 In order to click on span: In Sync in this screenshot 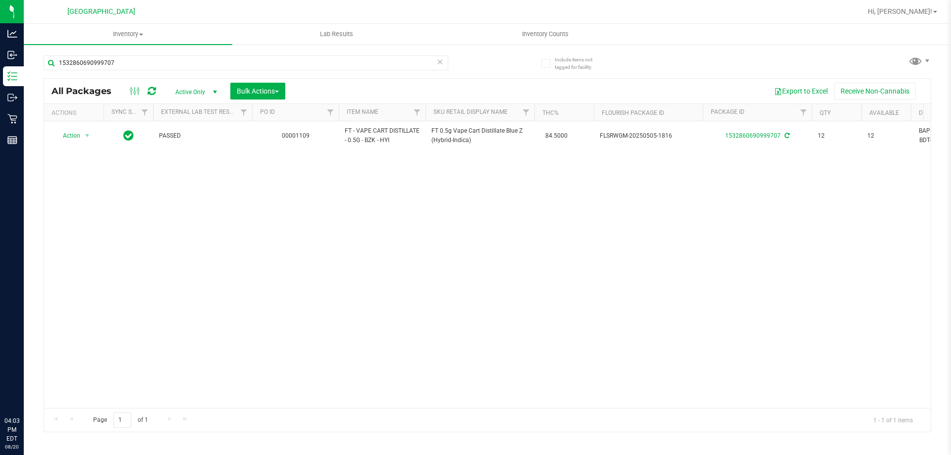, I will do `click(128, 136)`.